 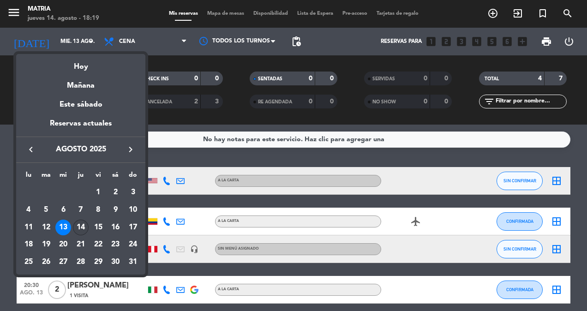 I want to click on div: 6, so click(x=63, y=210).